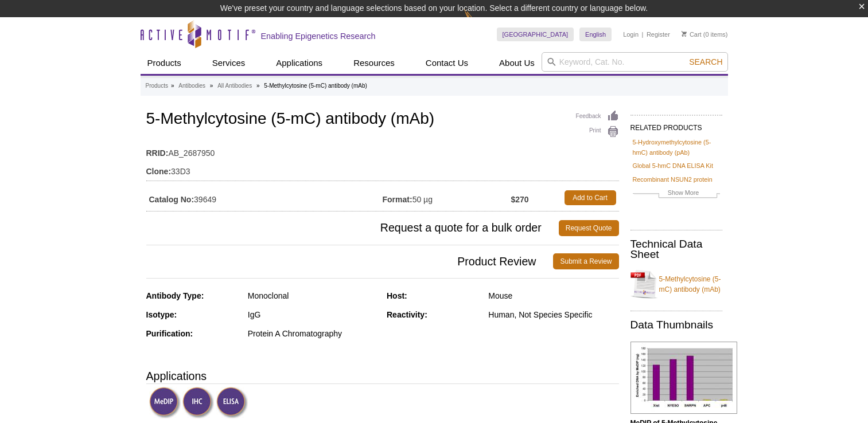 This screenshot has width=868, height=423. Describe the element at coordinates (705, 62) in the screenshot. I see `button: Search` at that location.